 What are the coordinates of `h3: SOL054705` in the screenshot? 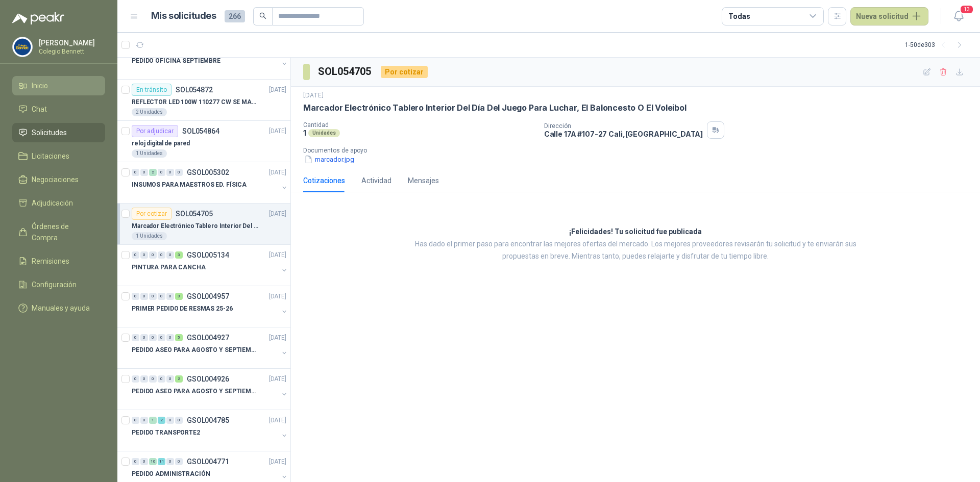 It's located at (345, 72).